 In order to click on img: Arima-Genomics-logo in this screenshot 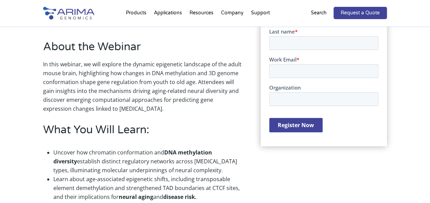, I will do `click(69, 13)`.